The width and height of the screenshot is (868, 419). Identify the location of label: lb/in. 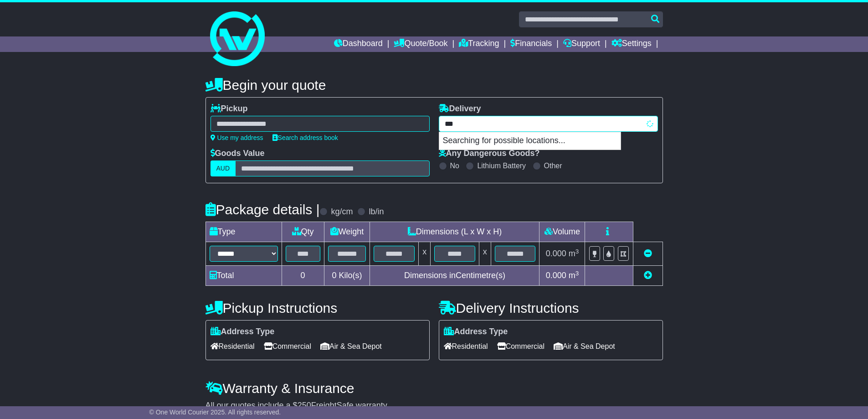
(376, 212).